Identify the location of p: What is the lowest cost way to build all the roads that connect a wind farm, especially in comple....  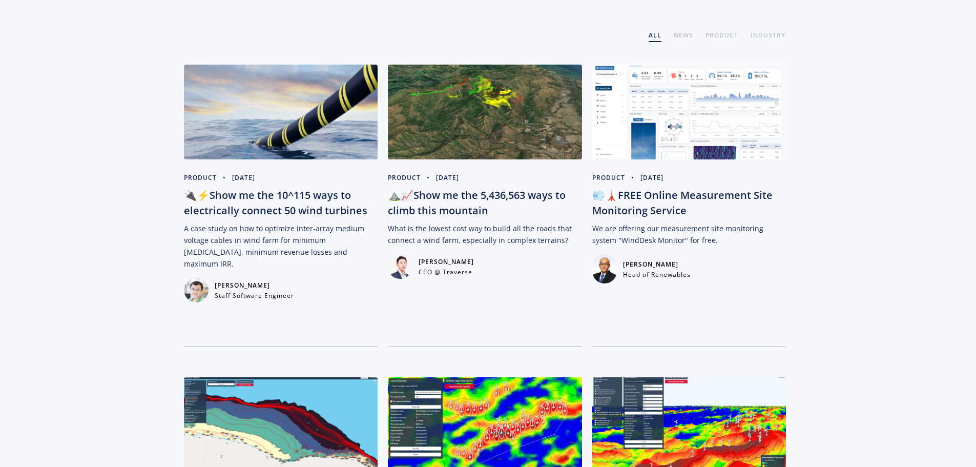
(484, 234).